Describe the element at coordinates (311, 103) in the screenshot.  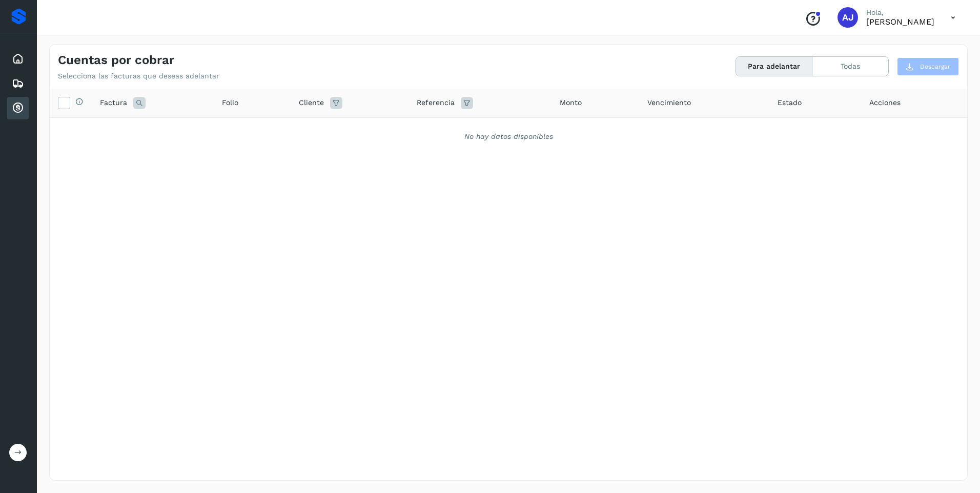
I see `span: Cliente` at that location.